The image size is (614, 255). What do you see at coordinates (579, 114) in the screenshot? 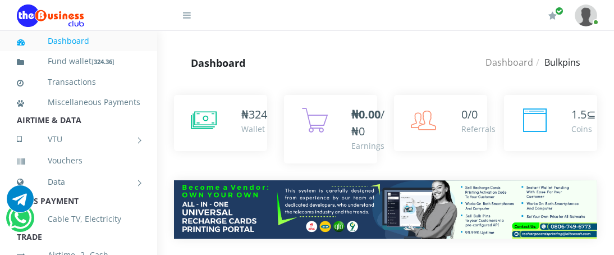
I see `span: 1.5` at bounding box center [579, 114].